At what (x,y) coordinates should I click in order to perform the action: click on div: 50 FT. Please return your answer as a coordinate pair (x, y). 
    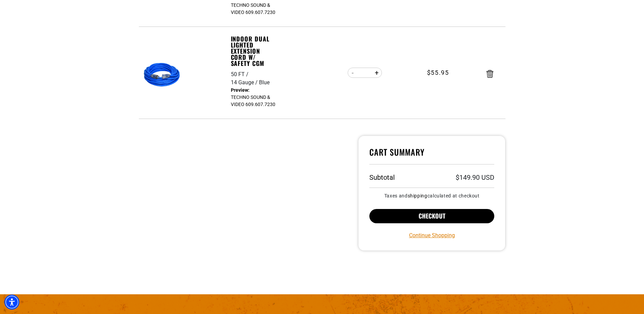
    Looking at the image, I should click on (240, 74).